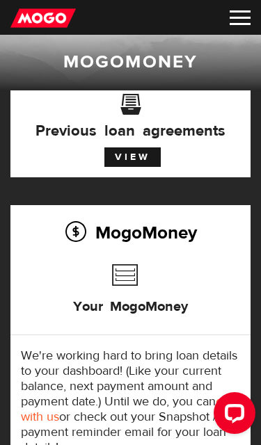 This screenshot has width=261, height=445. I want to click on img: menu-8c7f6768b6b270324deb73bd2f515a8c.svg, so click(240, 17).